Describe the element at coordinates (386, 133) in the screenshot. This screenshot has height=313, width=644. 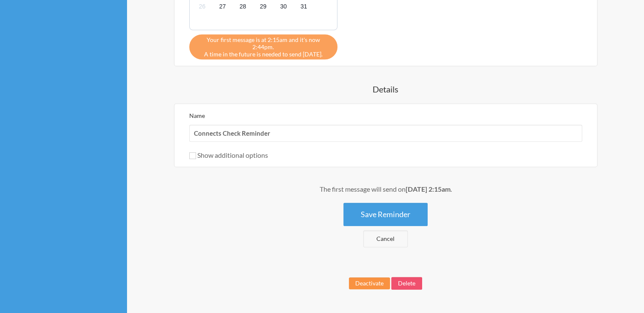
I see `input: We suggest a 2 to 4 word name` at that location.